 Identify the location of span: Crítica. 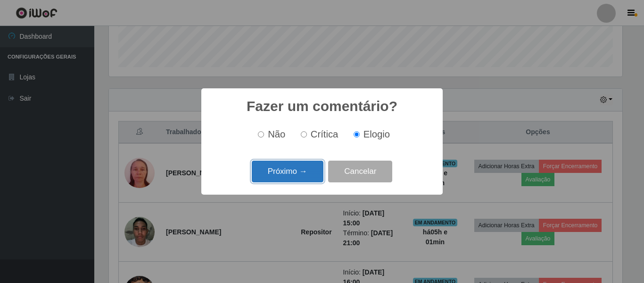
(324, 134).